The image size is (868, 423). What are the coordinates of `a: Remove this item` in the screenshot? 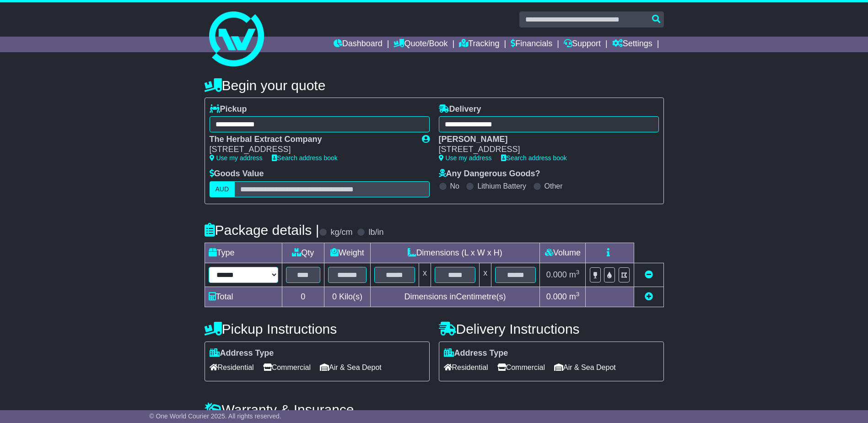 It's located at (649, 274).